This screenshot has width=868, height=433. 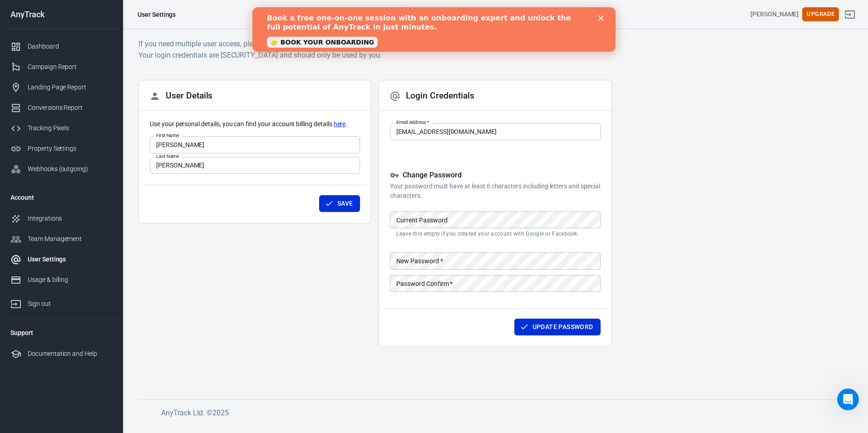 I want to click on div: AnyTrack, so click(x=61, y=14).